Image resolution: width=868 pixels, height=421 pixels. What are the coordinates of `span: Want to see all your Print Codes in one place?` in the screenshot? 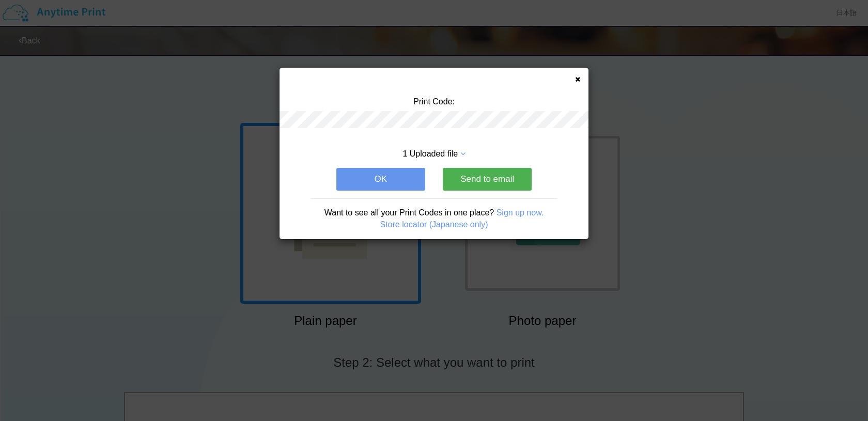 It's located at (409, 213).